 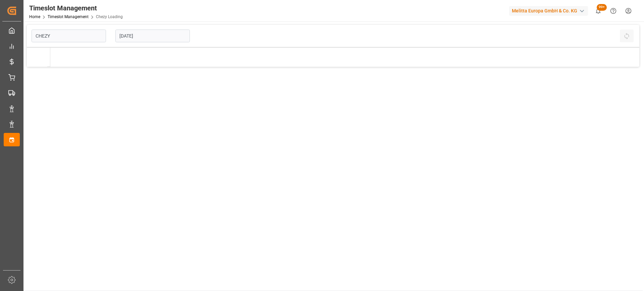 I want to click on div: Melitta Europa GmbH & Co. KG, so click(x=548, y=11).